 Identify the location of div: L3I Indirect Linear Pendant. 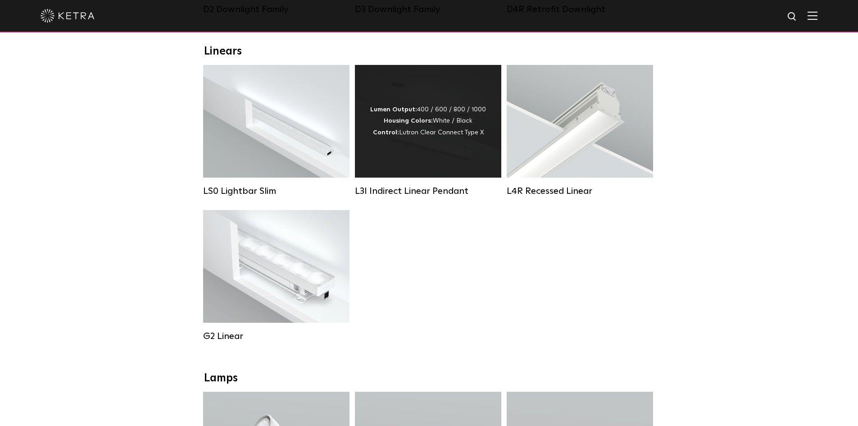
(428, 191).